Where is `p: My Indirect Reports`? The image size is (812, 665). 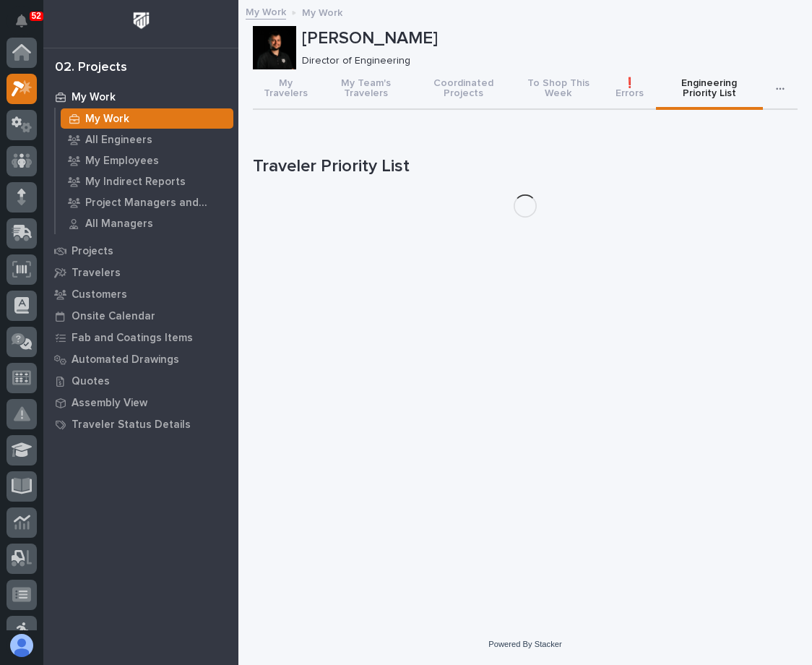
p: My Indirect Reports is located at coordinates (135, 182).